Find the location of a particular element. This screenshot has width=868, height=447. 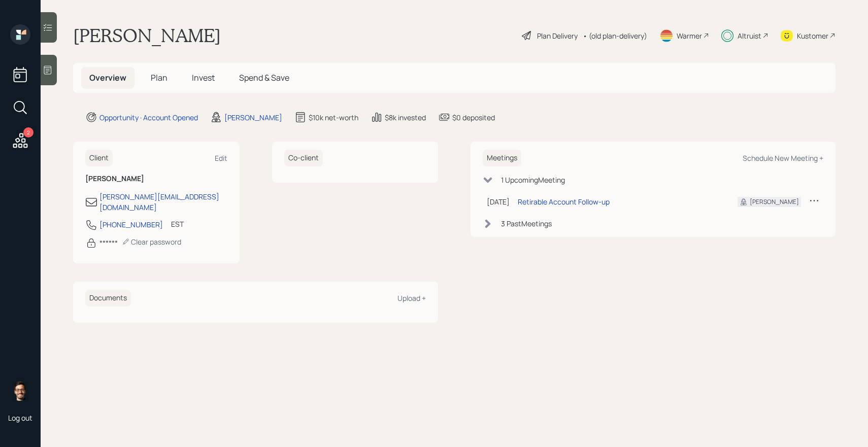

h6: Co-client is located at coordinates (303, 158).